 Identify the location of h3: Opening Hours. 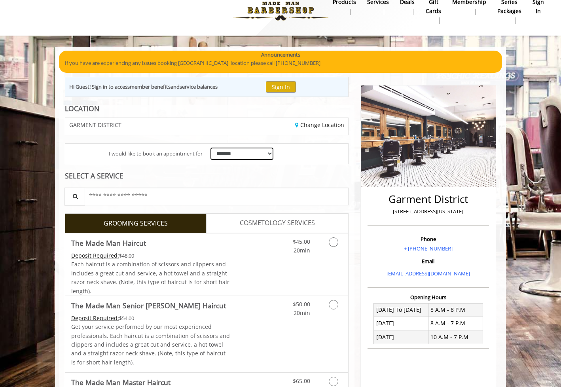
(428, 297).